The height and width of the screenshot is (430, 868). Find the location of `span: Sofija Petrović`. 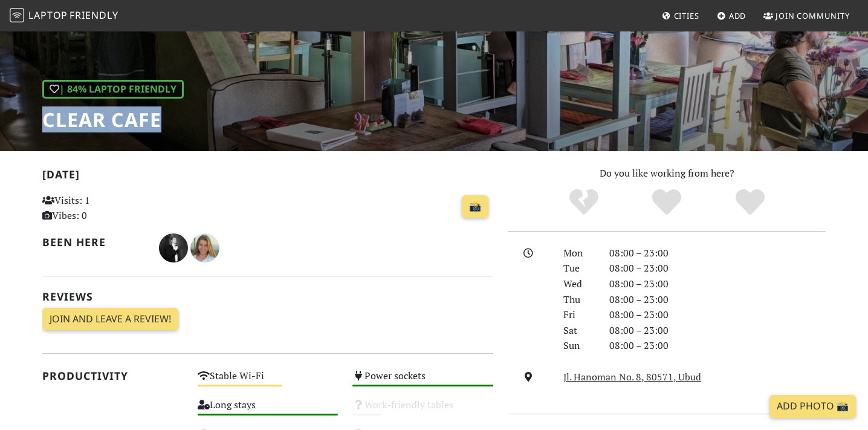

span: Sofija Petrović is located at coordinates (205, 246).